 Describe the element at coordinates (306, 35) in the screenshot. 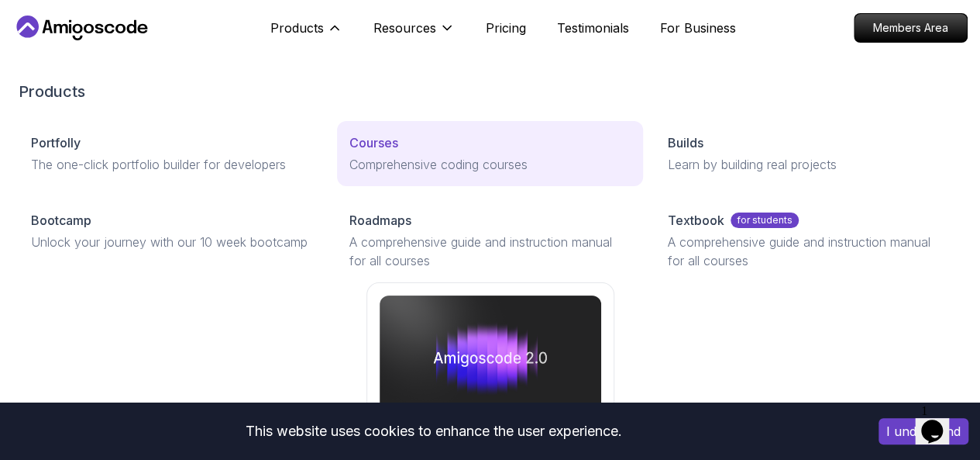

I see `button: Products` at that location.